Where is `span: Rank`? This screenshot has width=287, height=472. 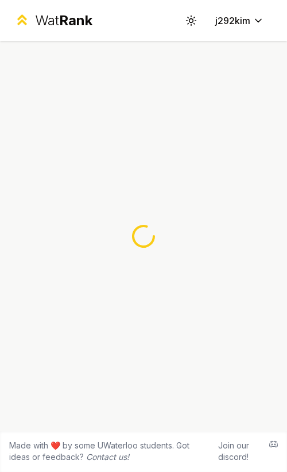
span: Rank is located at coordinates (76, 20).